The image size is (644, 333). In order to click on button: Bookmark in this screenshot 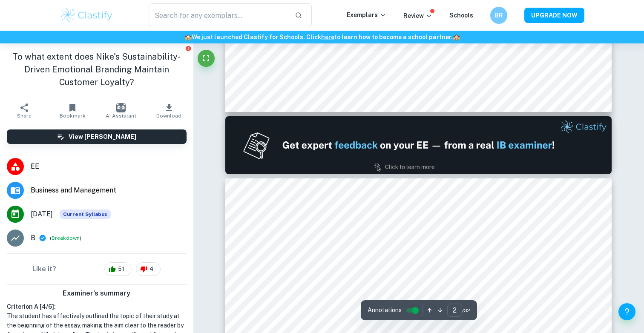, I will do `click(72, 111)`.